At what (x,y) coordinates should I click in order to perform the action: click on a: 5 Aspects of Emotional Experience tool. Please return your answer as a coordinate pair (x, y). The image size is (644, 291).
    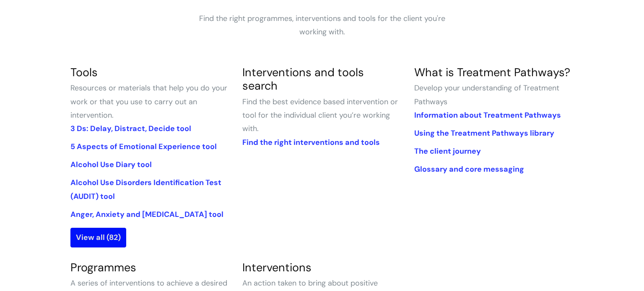
    Looking at the image, I should click on (143, 146).